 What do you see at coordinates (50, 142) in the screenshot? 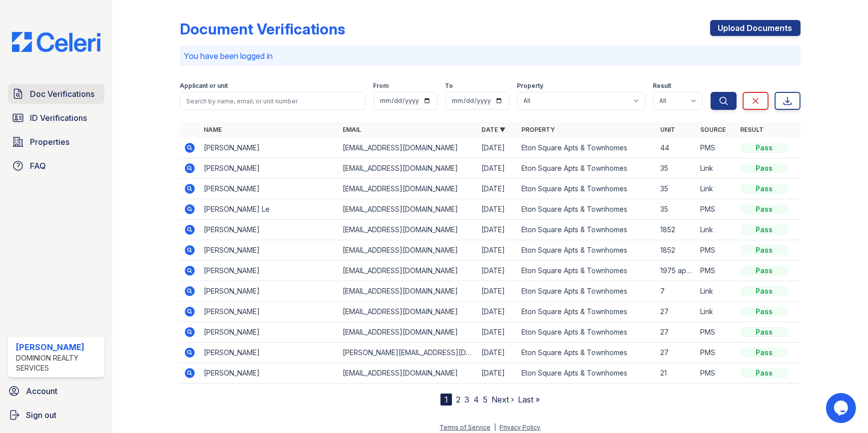
I see `span: Properties` at bounding box center [50, 142].